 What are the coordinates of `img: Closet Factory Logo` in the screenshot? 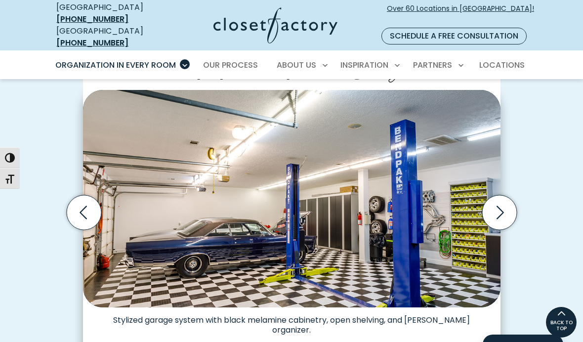 It's located at (275, 25).